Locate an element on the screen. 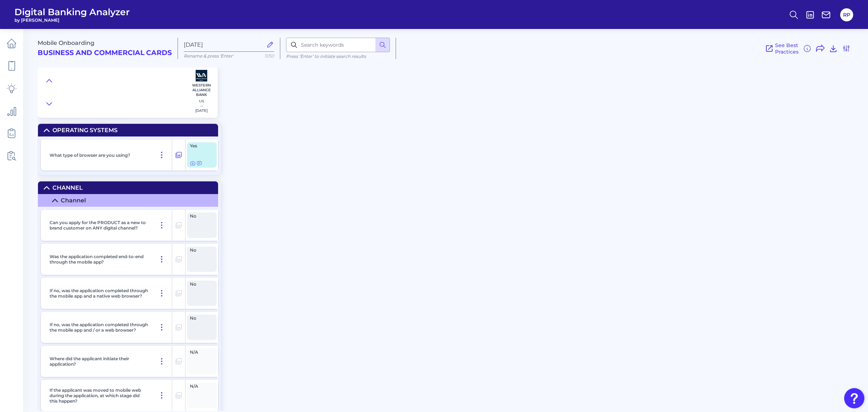 The image size is (868, 412). button: Open Resource Center is located at coordinates (855, 398).